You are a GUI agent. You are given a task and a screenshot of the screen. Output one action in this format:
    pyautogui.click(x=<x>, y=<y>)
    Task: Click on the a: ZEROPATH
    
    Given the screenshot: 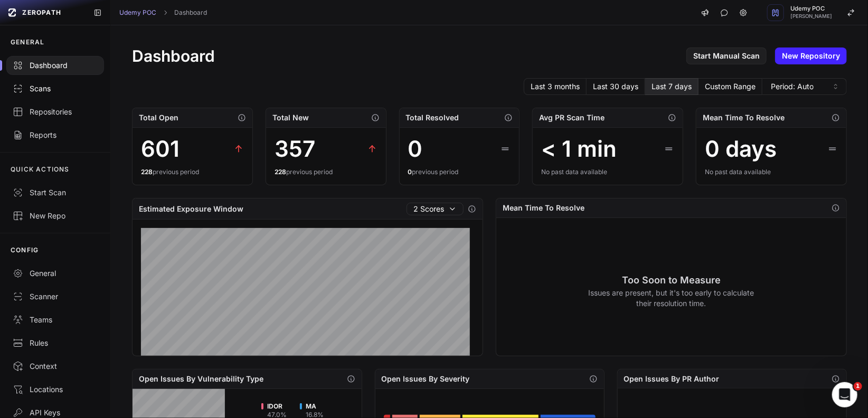 What is the action you would take?
    pyautogui.click(x=44, y=13)
    